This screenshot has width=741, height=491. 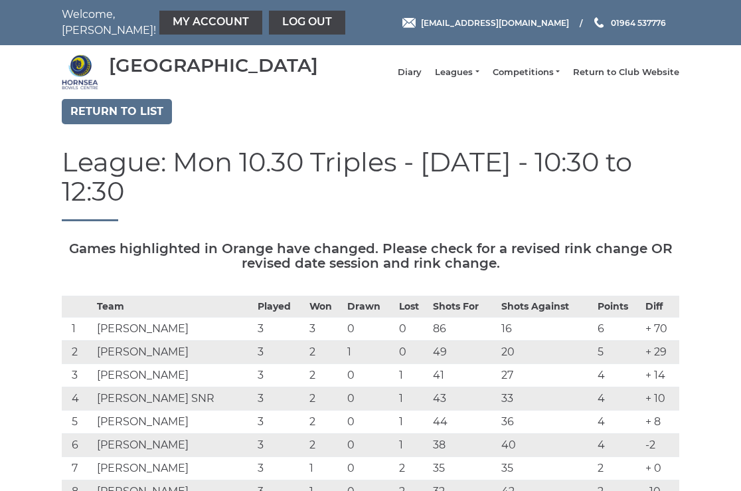 I want to click on td: 7, so click(x=78, y=468).